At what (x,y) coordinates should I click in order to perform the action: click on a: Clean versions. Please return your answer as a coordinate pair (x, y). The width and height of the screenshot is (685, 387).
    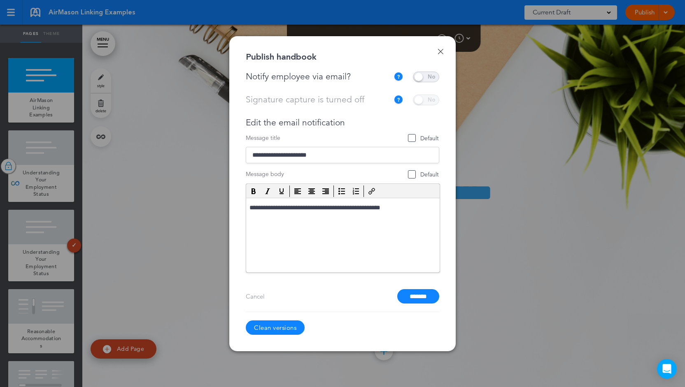
    Looking at the image, I should click on (275, 328).